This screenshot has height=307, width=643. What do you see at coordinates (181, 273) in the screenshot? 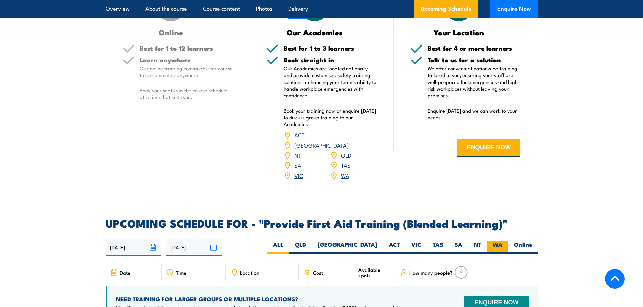
I see `span: Time` at bounding box center [181, 273].